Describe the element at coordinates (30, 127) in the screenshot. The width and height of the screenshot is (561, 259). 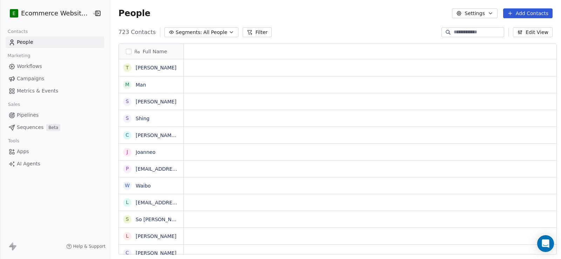
I see `span: Sequences` at that location.